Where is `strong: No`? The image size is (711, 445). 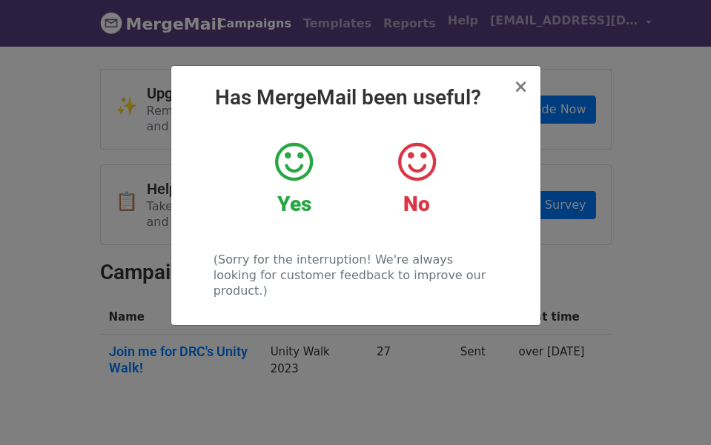
strong: No is located at coordinates (417, 204).